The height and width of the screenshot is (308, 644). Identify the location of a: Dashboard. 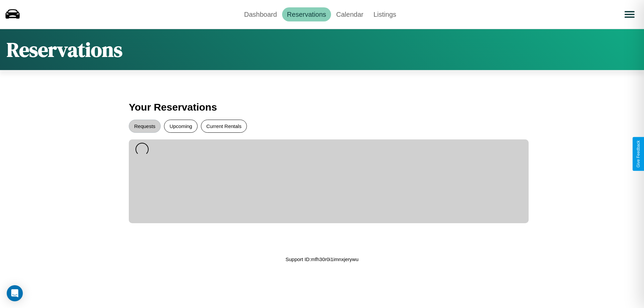
(261, 14).